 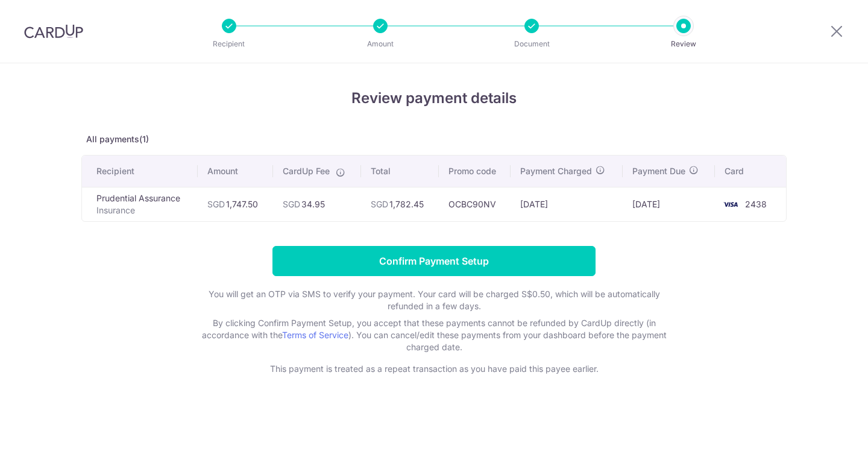 What do you see at coordinates (400, 204) in the screenshot?
I see `td: 1,782.45` at bounding box center [400, 204].